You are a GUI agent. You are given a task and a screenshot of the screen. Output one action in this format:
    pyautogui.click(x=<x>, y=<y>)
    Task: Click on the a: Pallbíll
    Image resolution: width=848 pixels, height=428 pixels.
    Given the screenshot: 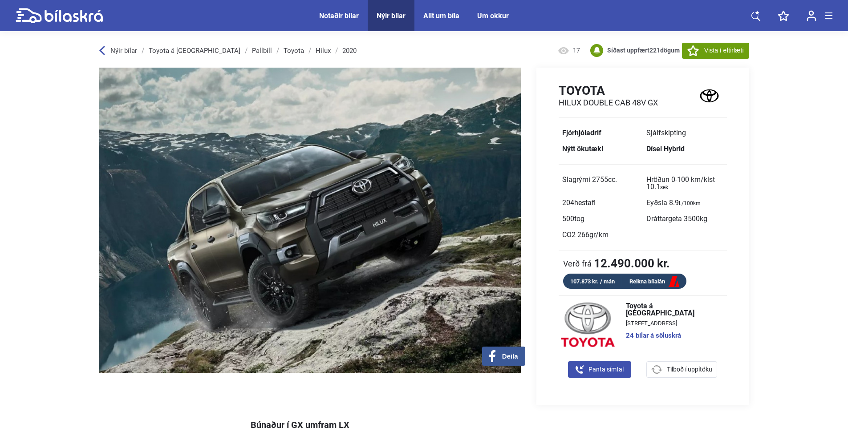 What is the action you would take?
    pyautogui.click(x=262, y=51)
    